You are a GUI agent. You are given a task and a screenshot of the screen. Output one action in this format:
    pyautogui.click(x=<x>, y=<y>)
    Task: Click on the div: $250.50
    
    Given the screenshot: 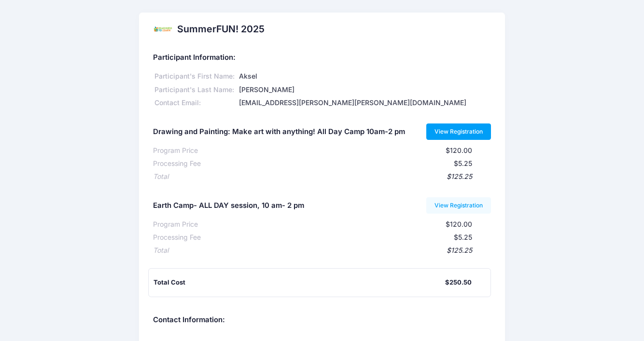 What is the action you would take?
    pyautogui.click(x=458, y=283)
    